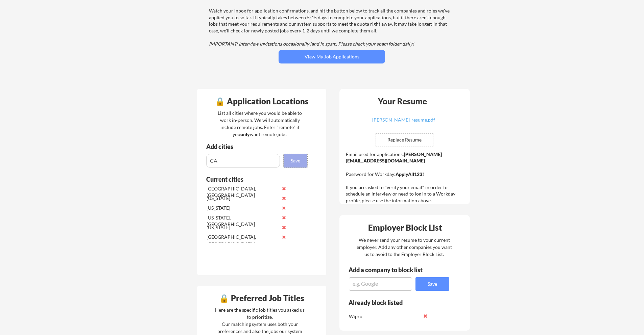  Describe the element at coordinates (332, 57) in the screenshot. I see `button: View My Job Applications` at that location.